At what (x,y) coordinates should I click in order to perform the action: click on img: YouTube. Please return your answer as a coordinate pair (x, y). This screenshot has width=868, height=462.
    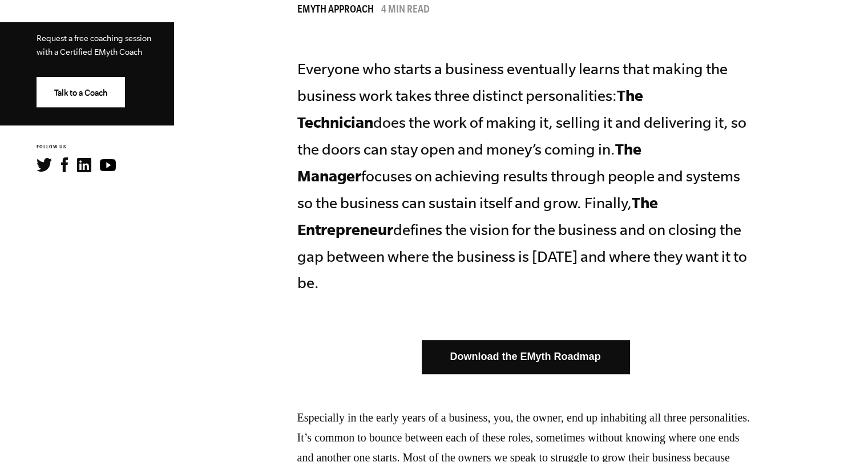
    Looking at the image, I should click on (108, 165).